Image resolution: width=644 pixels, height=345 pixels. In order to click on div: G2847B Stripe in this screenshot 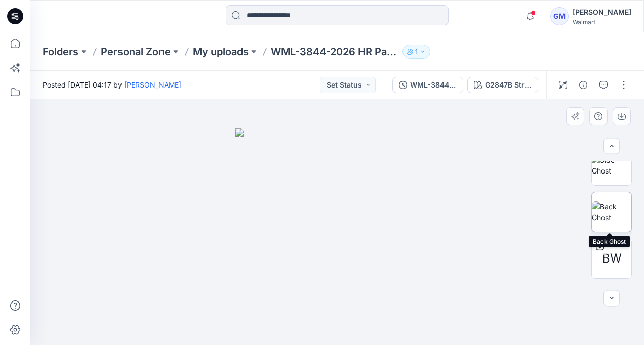, I will do `click(508, 85)`.